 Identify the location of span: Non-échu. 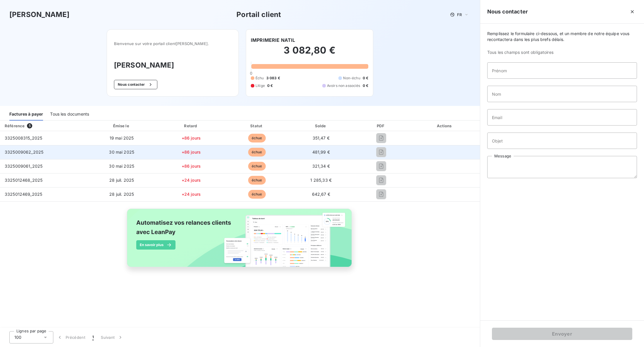
(351, 78).